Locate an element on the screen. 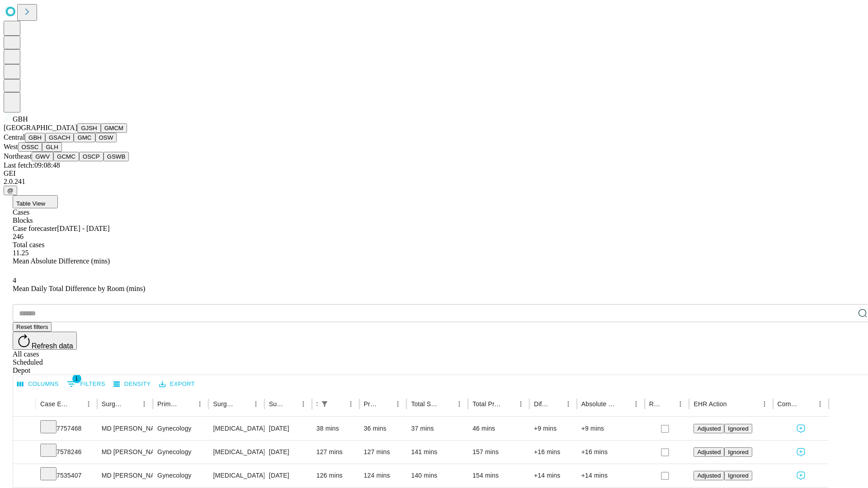  button: GMC is located at coordinates (84, 138).